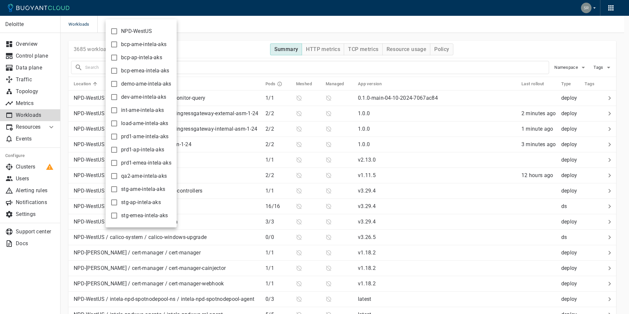 The width and height of the screenshot is (629, 314). What do you see at coordinates (144, 176) in the screenshot?
I see `span: qa2-ame-intela-aks` at bounding box center [144, 176].